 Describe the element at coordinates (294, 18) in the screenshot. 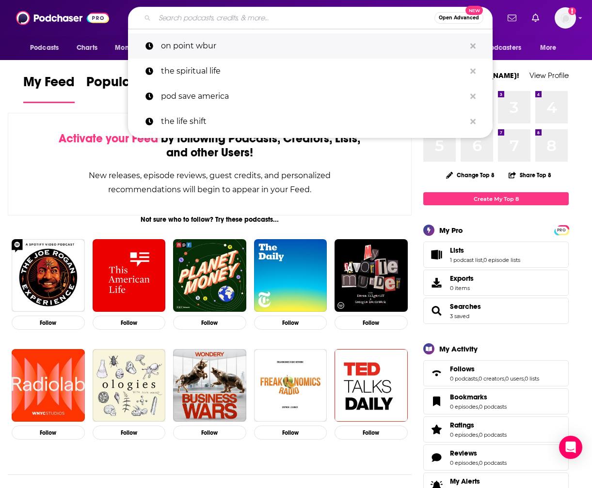

I see `input: Search podcasts, credits, & more...` at that location.